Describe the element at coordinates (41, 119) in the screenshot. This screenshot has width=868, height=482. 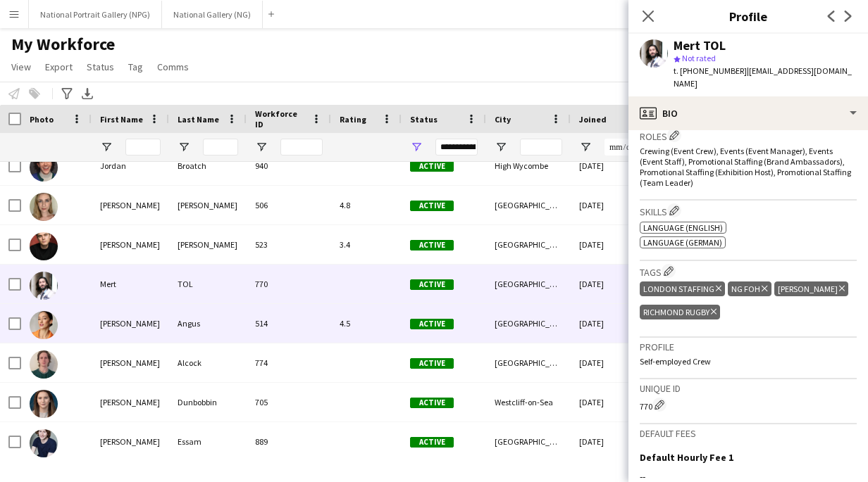
I see `span: Photo` at that location.